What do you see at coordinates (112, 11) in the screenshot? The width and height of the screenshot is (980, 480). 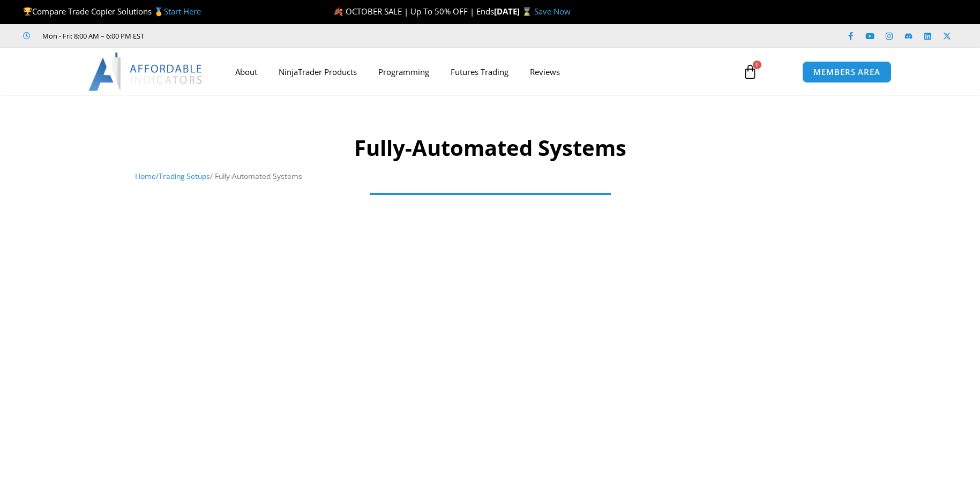 I see `span: Compare Trade Copier Solutions 🥇` at bounding box center [112, 11].